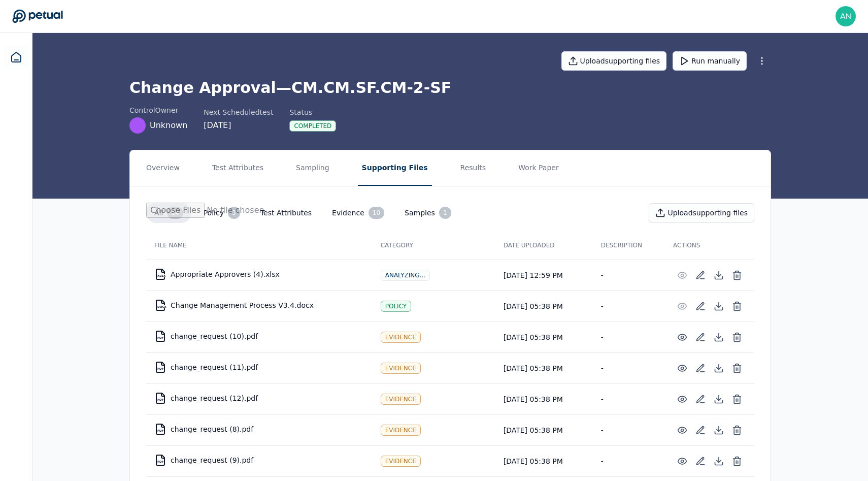 This screenshot has width=868, height=481. What do you see at coordinates (539, 168) in the screenshot?
I see `button: Work Paper` at bounding box center [539, 168].